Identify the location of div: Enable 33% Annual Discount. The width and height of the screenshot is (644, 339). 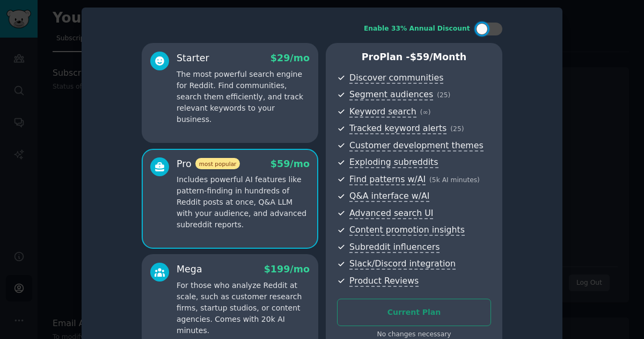
(417, 29).